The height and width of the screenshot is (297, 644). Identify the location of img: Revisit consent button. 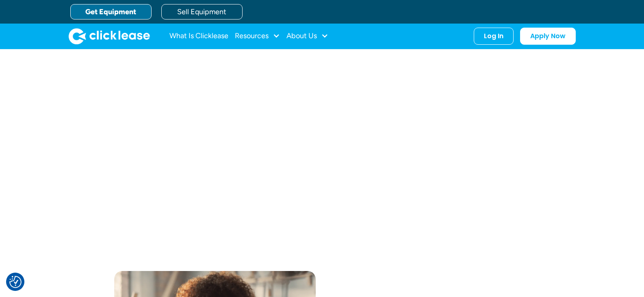
(16, 282).